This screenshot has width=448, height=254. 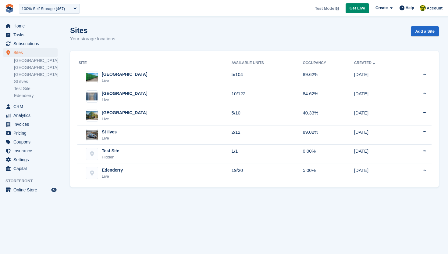 I want to click on a: St iIves, so click(x=36, y=81).